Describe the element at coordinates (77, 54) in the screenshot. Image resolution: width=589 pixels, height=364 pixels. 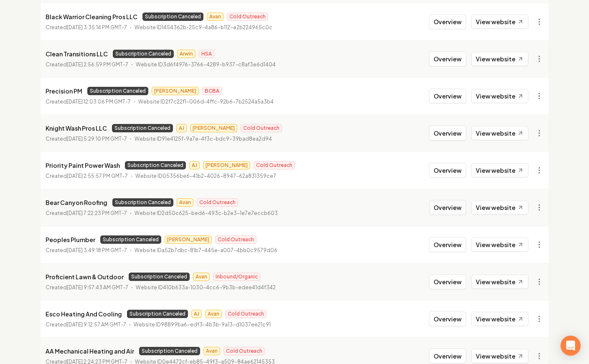
I see `p: Clean Transitions LLC` at that location.